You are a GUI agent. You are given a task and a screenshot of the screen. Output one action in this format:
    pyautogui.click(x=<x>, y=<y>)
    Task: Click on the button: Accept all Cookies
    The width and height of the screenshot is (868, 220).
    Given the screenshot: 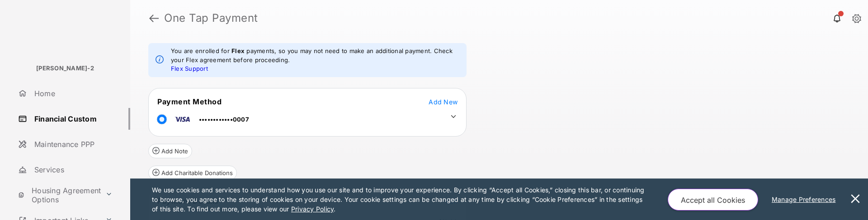 What is the action you would take?
    pyautogui.click(x=713, y=199)
    